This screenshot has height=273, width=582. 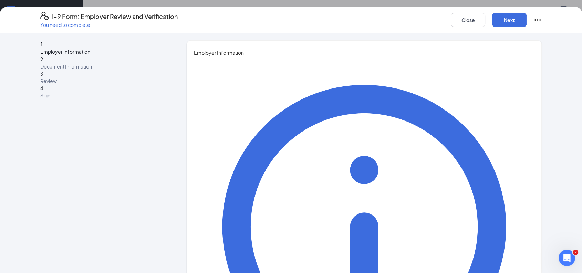 I want to click on button: Next, so click(x=509, y=20).